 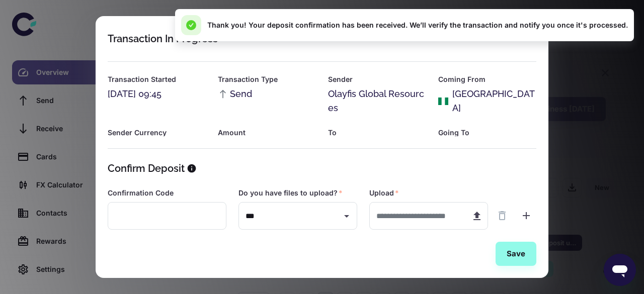 What do you see at coordinates (267, 80) in the screenshot?
I see `h6: Transaction Type` at bounding box center [267, 80].